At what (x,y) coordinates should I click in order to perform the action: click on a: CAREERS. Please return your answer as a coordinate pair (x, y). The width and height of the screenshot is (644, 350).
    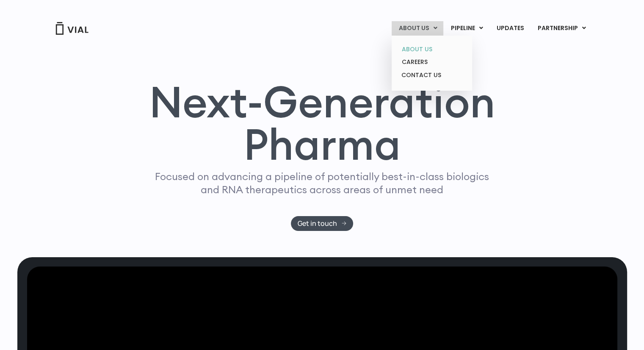
    Looking at the image, I should click on (431, 62).